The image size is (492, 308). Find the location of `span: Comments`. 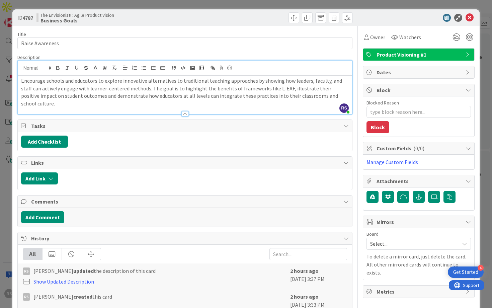

span: Comments is located at coordinates (186, 202).